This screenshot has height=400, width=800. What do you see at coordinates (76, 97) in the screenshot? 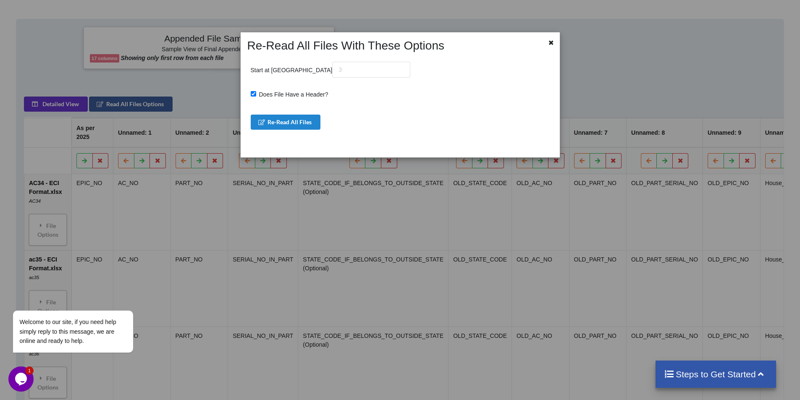
I see `div: Welcome to our site, if you need help simply reply to this message, we are online and ready to help.` at bounding box center [76, 97].